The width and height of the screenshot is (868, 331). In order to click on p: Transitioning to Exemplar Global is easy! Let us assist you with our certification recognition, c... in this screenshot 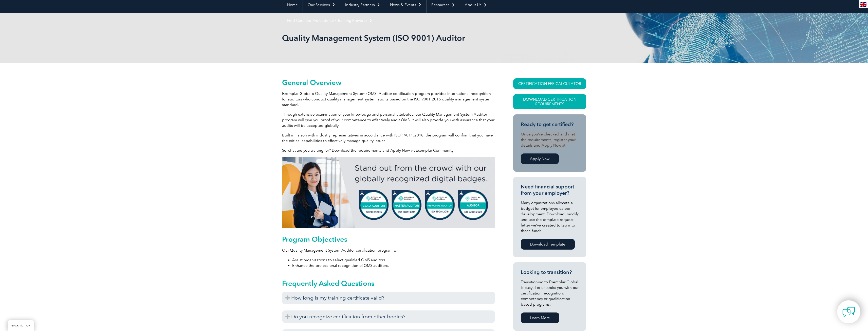, I will do `click(550, 293)`.